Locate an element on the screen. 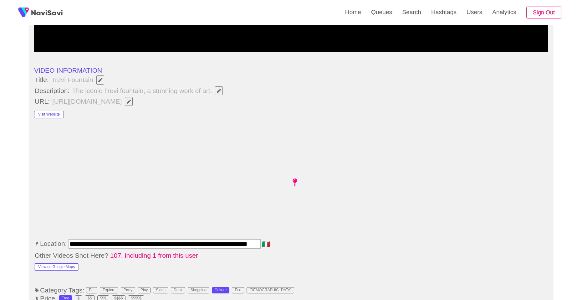 The image size is (582, 300). span: Category Tags: is located at coordinates (59, 290).